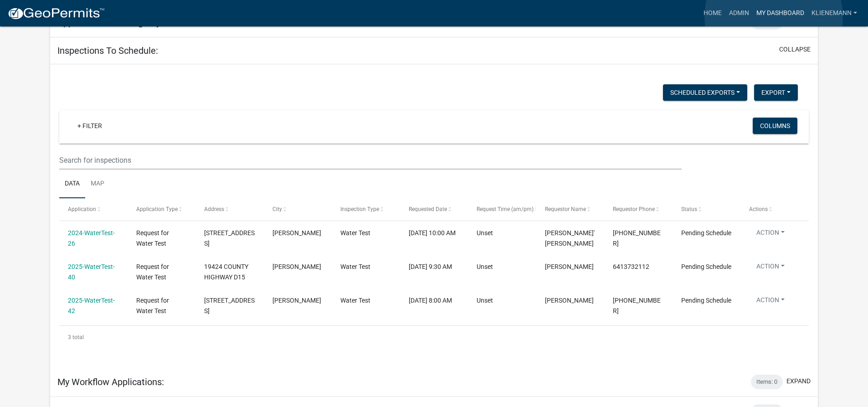 This screenshot has width=868, height=407. I want to click on datatable-header-cell: Request Time (am/pm), so click(502, 209).